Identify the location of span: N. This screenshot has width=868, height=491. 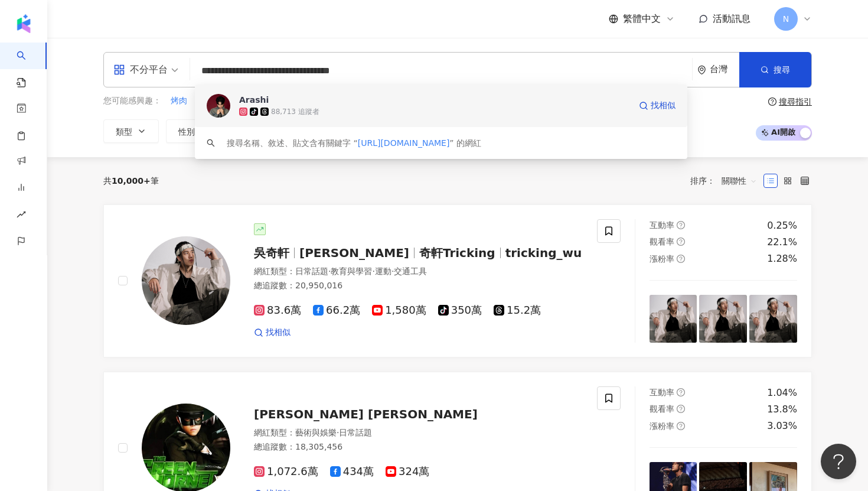
(786, 19).